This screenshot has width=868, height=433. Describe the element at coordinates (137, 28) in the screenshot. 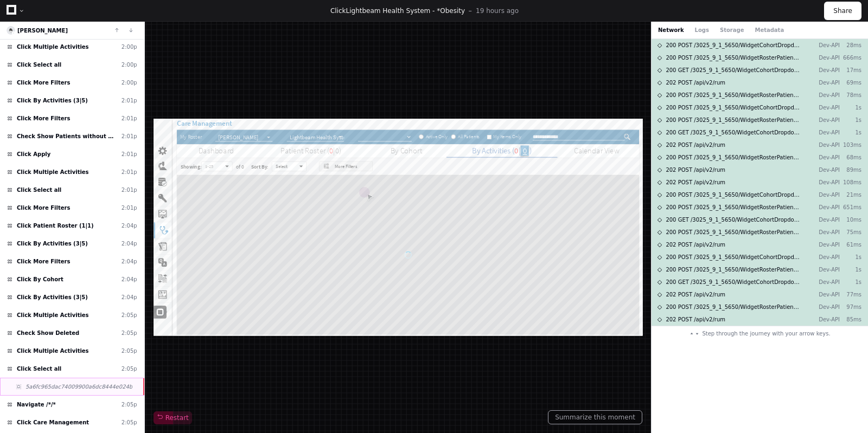

I see `span: Sonawane Rupali` at that location.